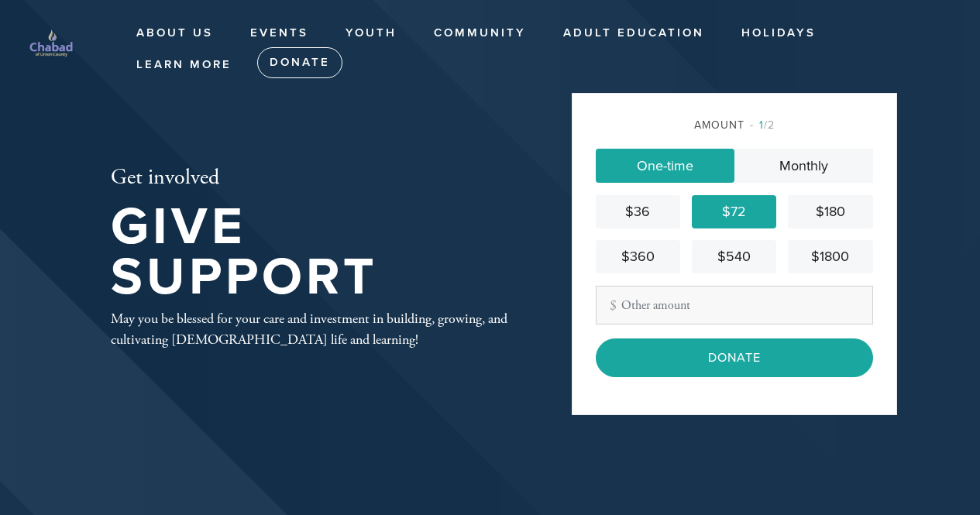  Describe the element at coordinates (665, 166) in the screenshot. I see `a: One-time` at that location.